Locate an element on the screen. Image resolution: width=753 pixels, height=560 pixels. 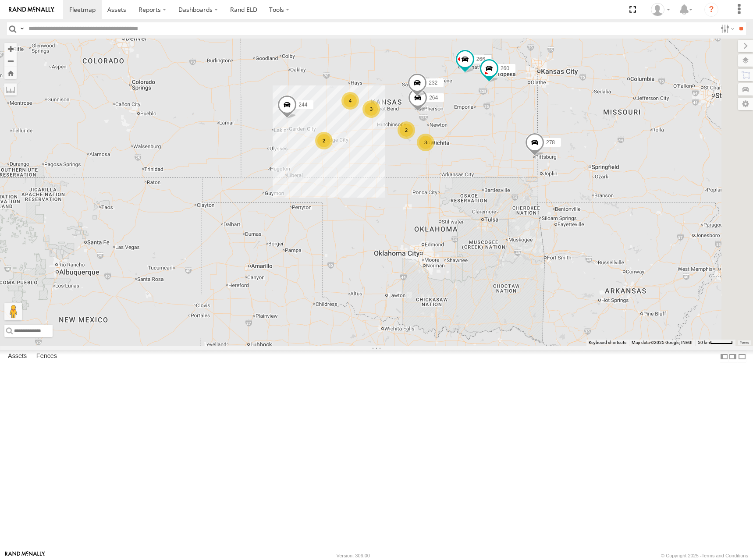
button: Zoom out is located at coordinates (11, 61).